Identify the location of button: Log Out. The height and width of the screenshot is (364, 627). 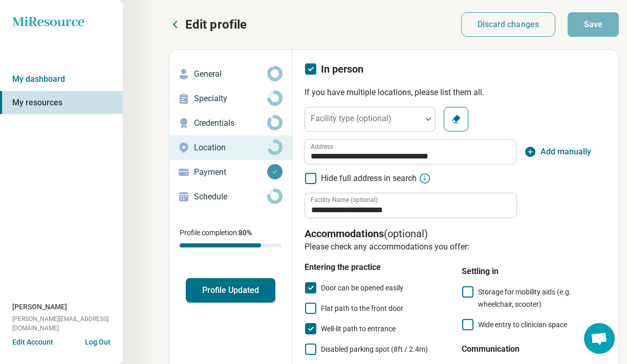
(98, 341).